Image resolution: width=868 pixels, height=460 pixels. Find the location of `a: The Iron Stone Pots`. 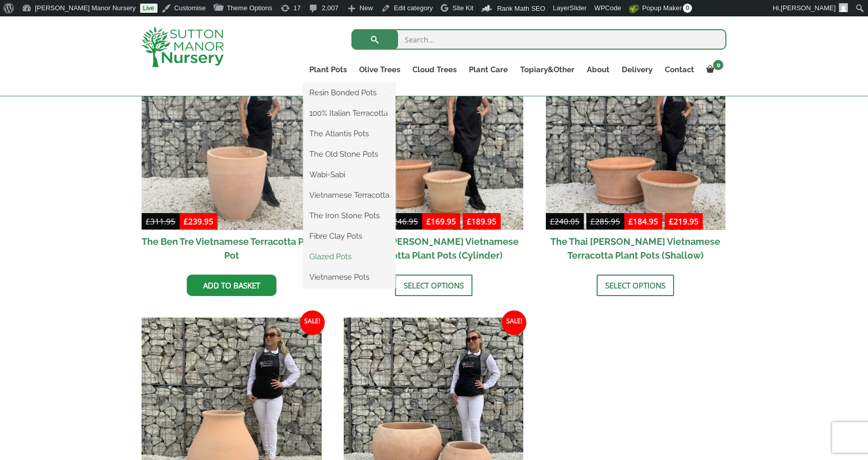

a: The Iron Stone Pots is located at coordinates (350, 216).